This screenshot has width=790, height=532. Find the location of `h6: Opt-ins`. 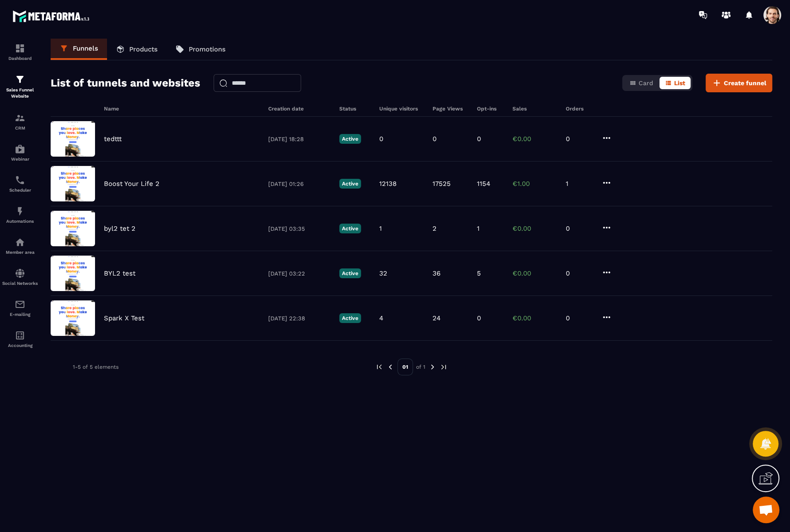

h6: Opt-ins is located at coordinates (490, 109).